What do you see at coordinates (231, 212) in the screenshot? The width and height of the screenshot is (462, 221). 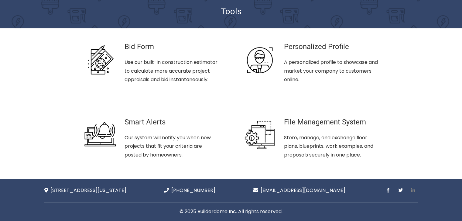 I see `p: © 2025 Builderdome Inc. All rights reserved.` at bounding box center [231, 212].